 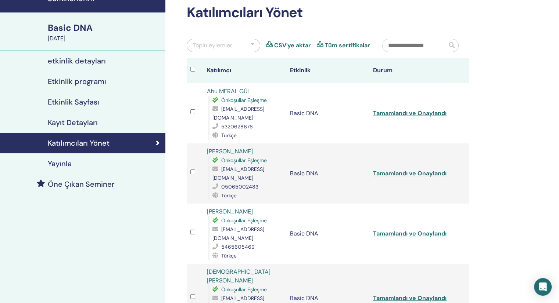 What do you see at coordinates (79, 143) in the screenshot?
I see `h4: Katılımcıları Yönet` at bounding box center [79, 143].